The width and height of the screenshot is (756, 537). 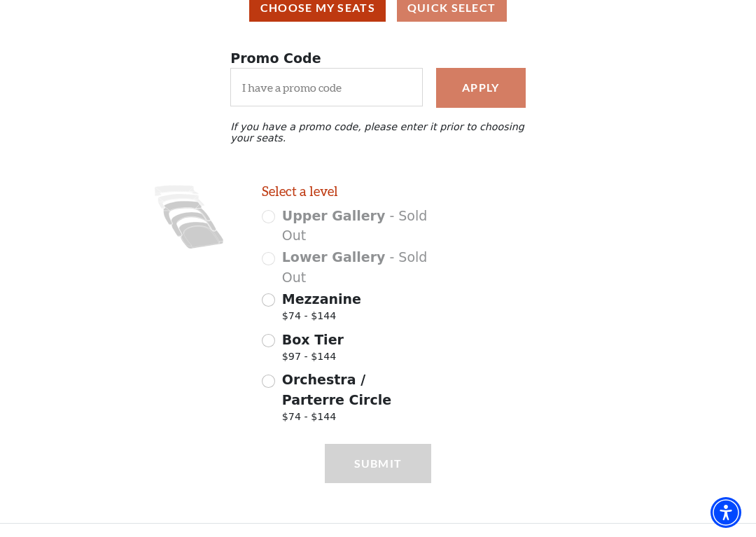 What do you see at coordinates (334, 257) in the screenshot?
I see `span: Lower Gallery` at bounding box center [334, 257].